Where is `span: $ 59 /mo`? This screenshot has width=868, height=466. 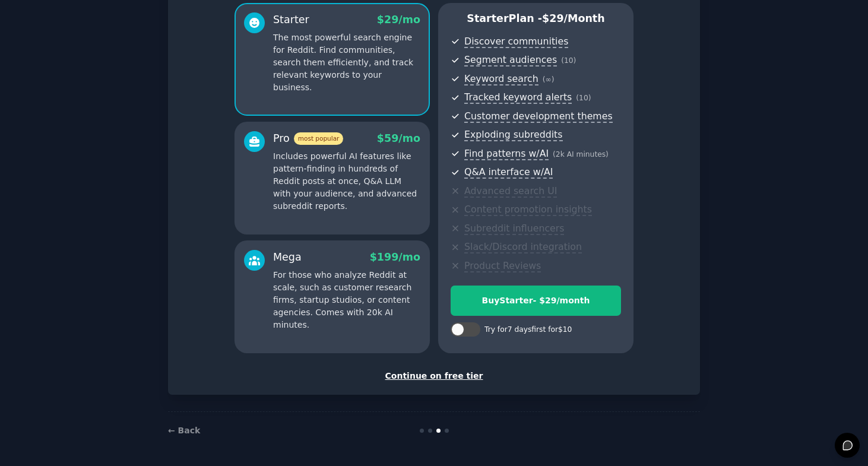
span: $ 59 /mo is located at coordinates (399, 138).